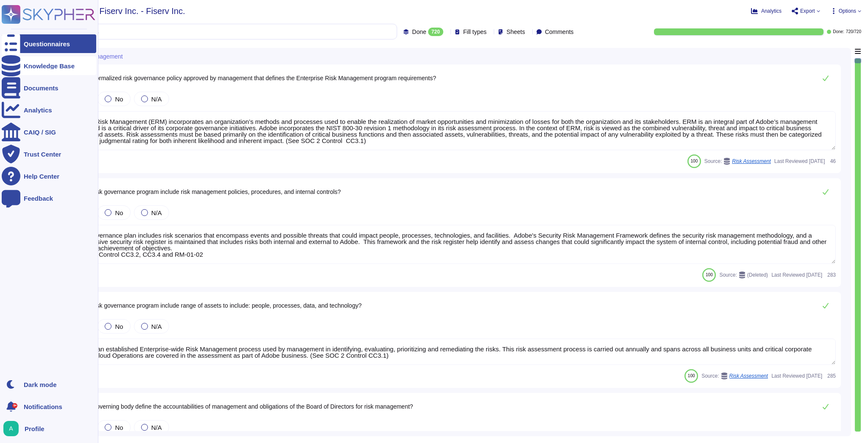 The height and width of the screenshot is (443, 868). I want to click on div: 720, so click(436, 32).